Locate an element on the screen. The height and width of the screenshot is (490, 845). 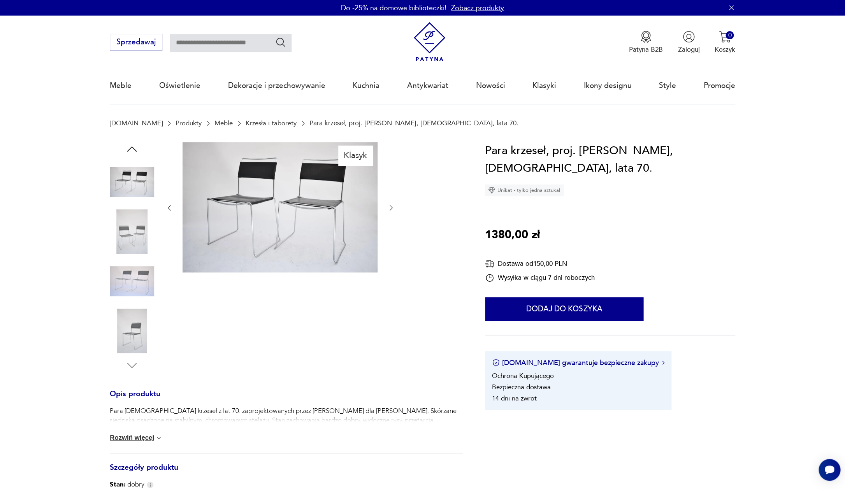
a: Ikony designu is located at coordinates (607, 86).